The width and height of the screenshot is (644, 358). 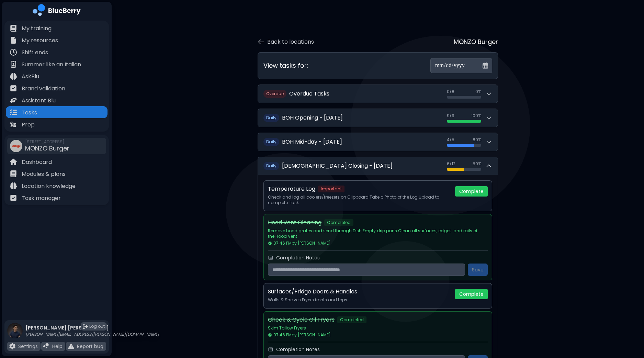 I want to click on p: Brand validation, so click(x=43, y=88).